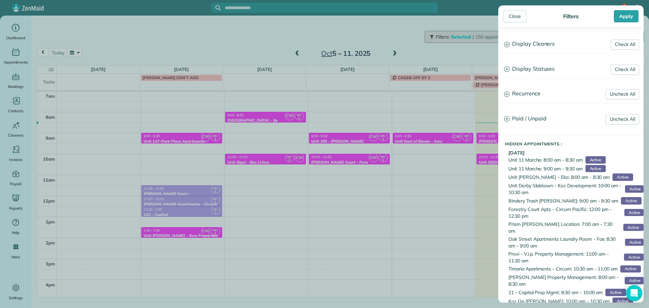 This screenshot has height=308, width=649. What do you see at coordinates (571, 94) in the screenshot?
I see `a: Recurrence` at bounding box center [571, 94].